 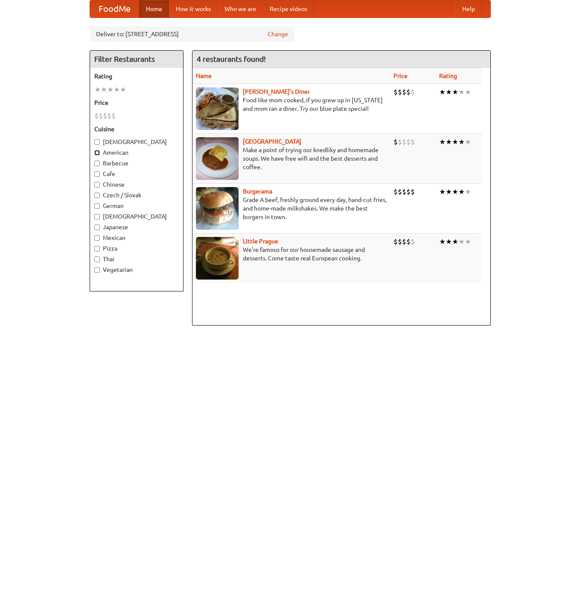 What do you see at coordinates (97, 153) in the screenshot?
I see `input: American` at bounding box center [97, 153].